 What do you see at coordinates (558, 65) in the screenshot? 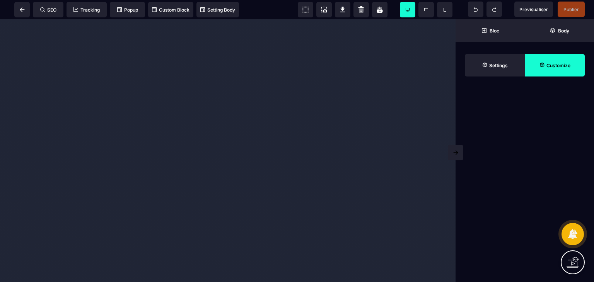
I see `strong: Customize` at bounding box center [558, 65].